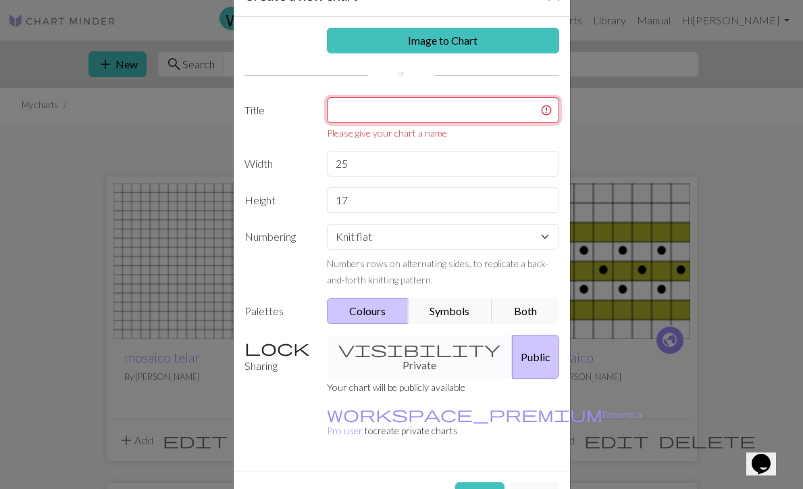  Describe the element at coordinates (278, 356) in the screenshot. I see `label: Sharing` at that location.